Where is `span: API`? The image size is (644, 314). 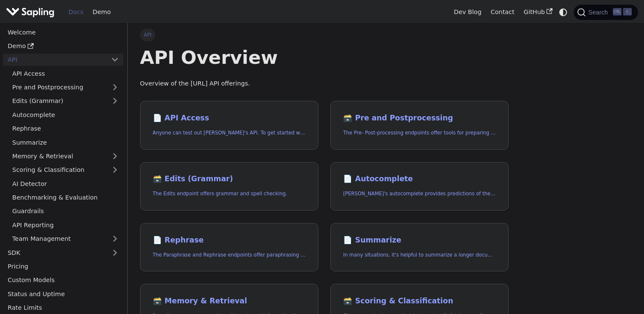 span: API is located at coordinates (148, 35).